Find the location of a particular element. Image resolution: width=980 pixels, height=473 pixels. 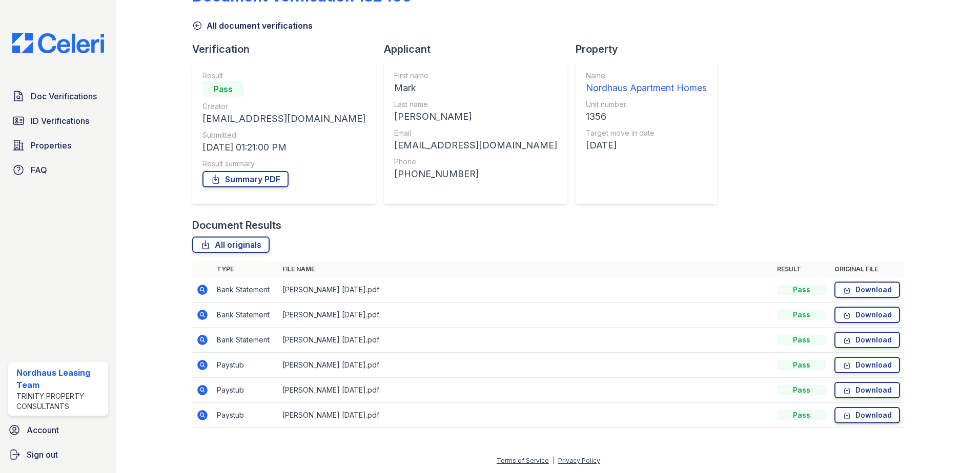

div: Applicant is located at coordinates (480, 49).